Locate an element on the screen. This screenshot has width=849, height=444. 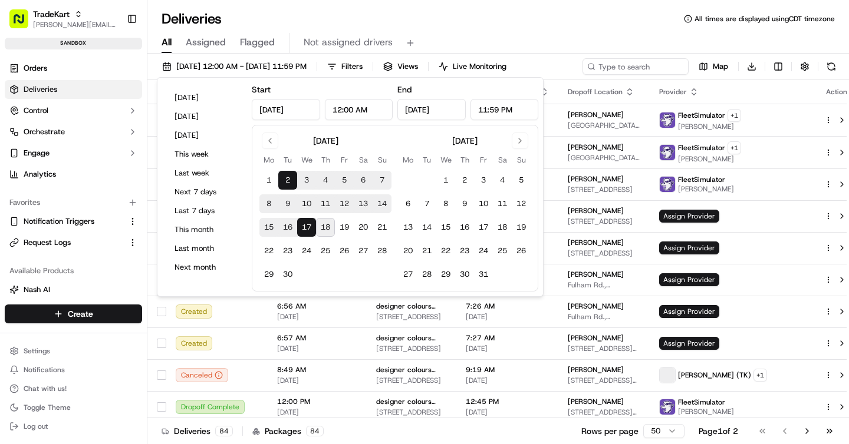
span: Live Monitoring is located at coordinates (479, 67).